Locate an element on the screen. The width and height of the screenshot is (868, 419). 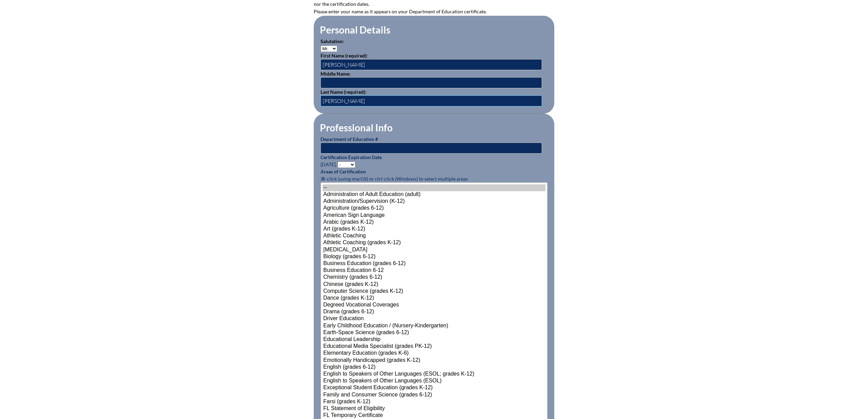
option: Exceptional Student Education (grades K-12) is located at coordinates (434, 388).